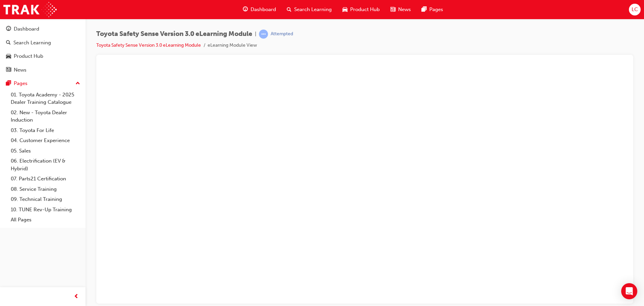 The image size is (644, 306). I want to click on div: News, so click(20, 70).